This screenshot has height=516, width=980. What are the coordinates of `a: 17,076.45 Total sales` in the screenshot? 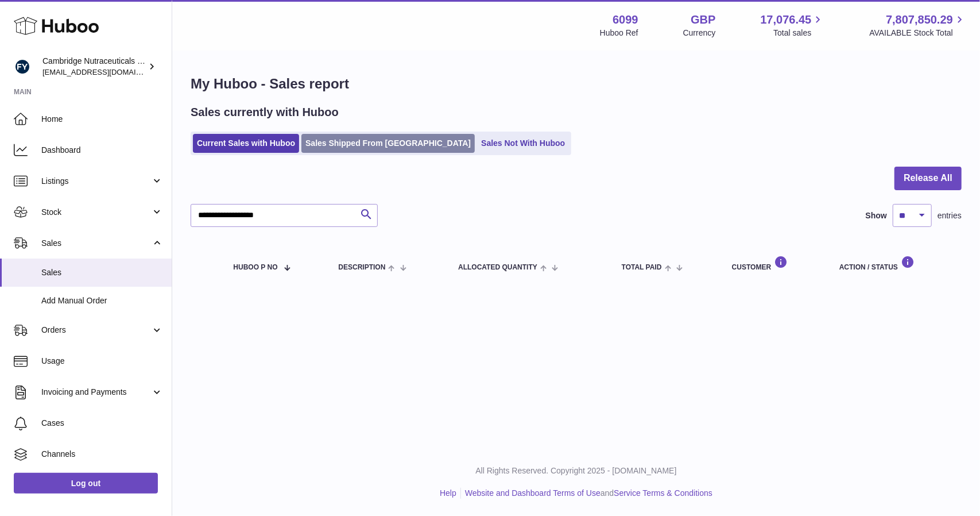 It's located at (793, 25).